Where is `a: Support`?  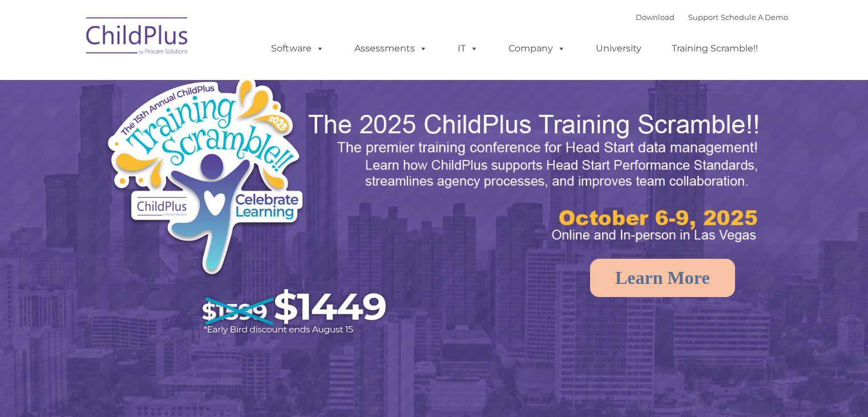
a: Support is located at coordinates (703, 17).